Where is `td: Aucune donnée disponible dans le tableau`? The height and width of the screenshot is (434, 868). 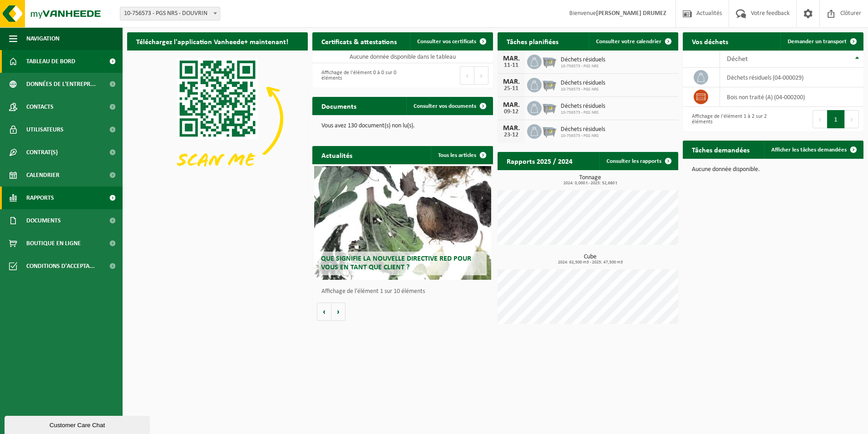
td: Aucune donnée disponible dans le tableau is located at coordinates (403, 57).